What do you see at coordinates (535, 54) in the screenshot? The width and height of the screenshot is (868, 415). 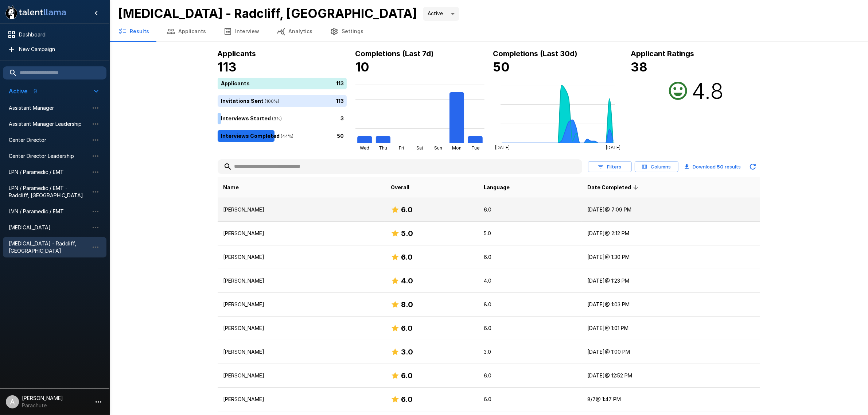 I see `b: Completions (Last 30d)` at bounding box center [535, 54].